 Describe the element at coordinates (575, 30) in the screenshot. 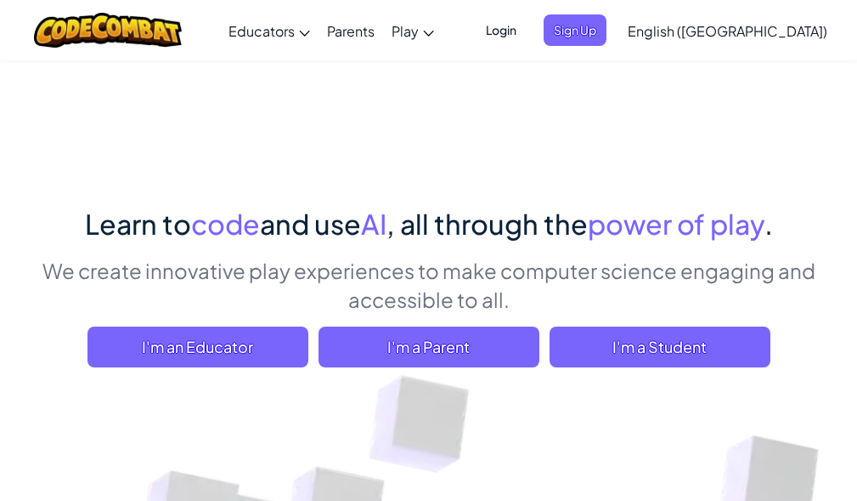

I see `span: Sign Up` at that location.